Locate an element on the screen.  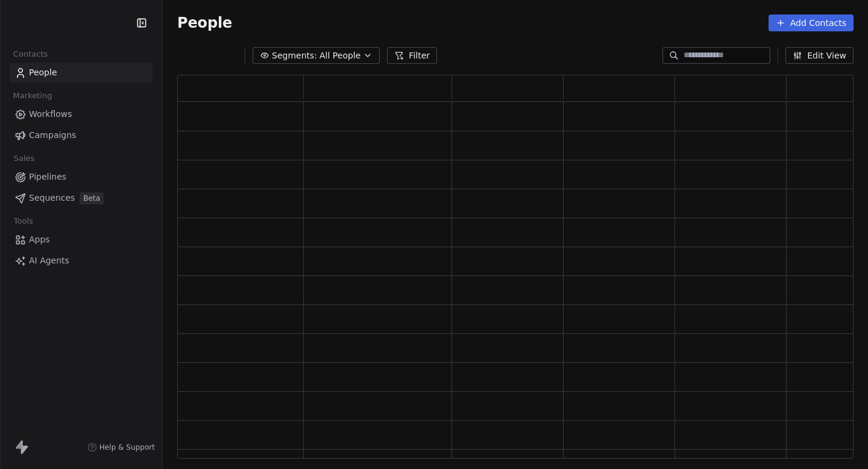
span: All People is located at coordinates (340, 56).